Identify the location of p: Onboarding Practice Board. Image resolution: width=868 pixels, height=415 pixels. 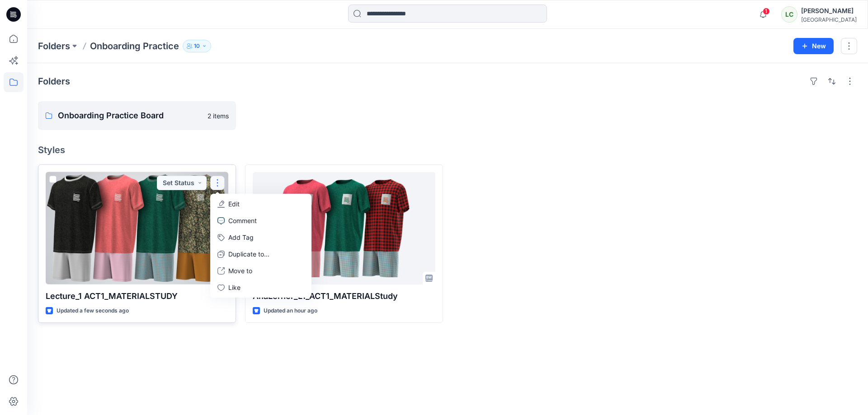
(130, 116).